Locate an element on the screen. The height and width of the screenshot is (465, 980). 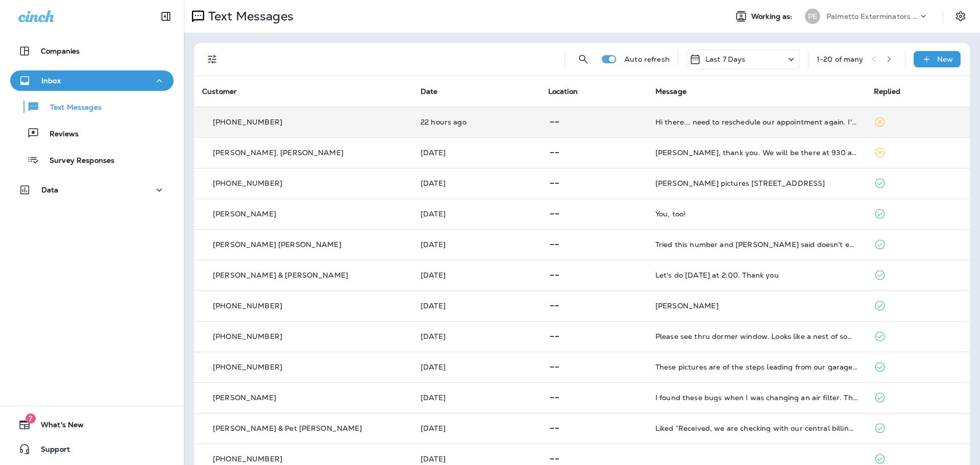
div: Jason, thank you. We will be there at 930 am Wednesday to pull all the Tyvek and tape on the firs... is located at coordinates (756, 152).